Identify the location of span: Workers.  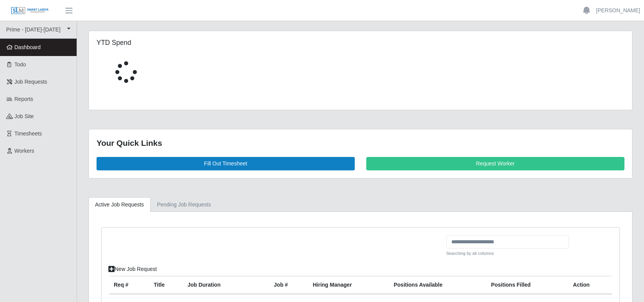
(25, 151).